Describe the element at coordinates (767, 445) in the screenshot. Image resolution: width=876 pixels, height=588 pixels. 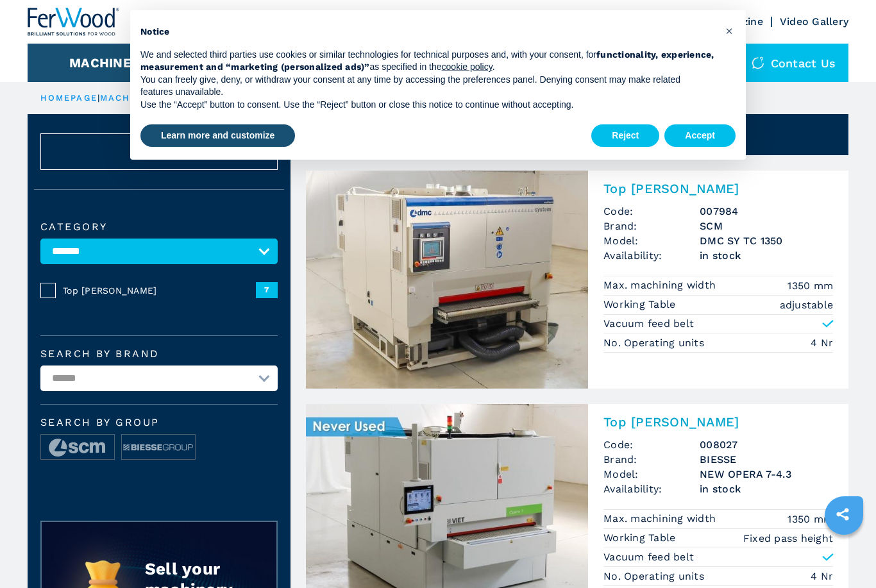
I see `h3: 008027` at that location.